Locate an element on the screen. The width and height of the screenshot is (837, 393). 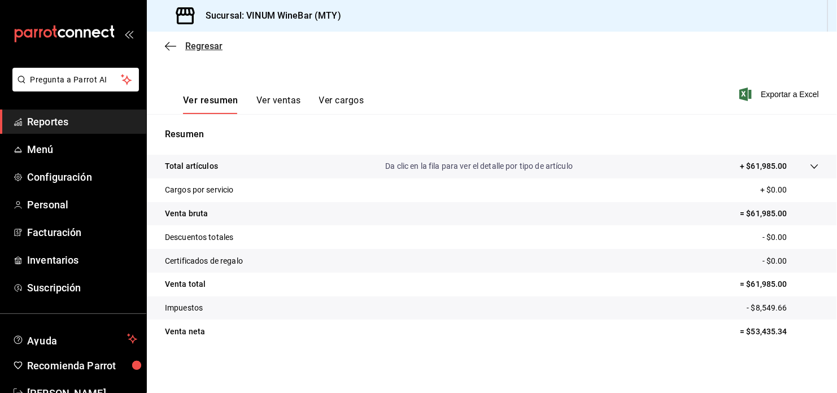
button: Exportar a Excel is located at coordinates (780, 94).